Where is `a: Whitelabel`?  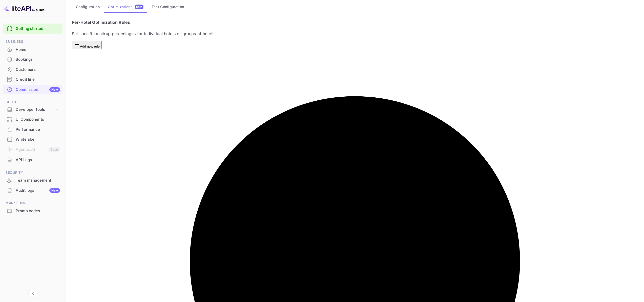 a: Whitelabel is located at coordinates (33, 139).